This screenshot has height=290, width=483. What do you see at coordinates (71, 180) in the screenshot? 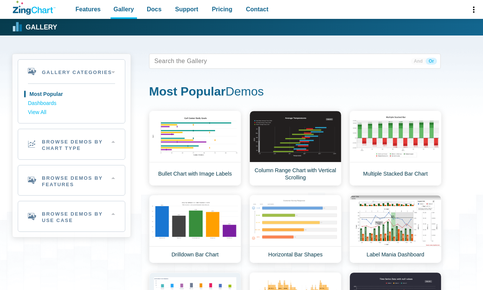
I see `h2: Browse Demos By Features` at bounding box center [71, 180].